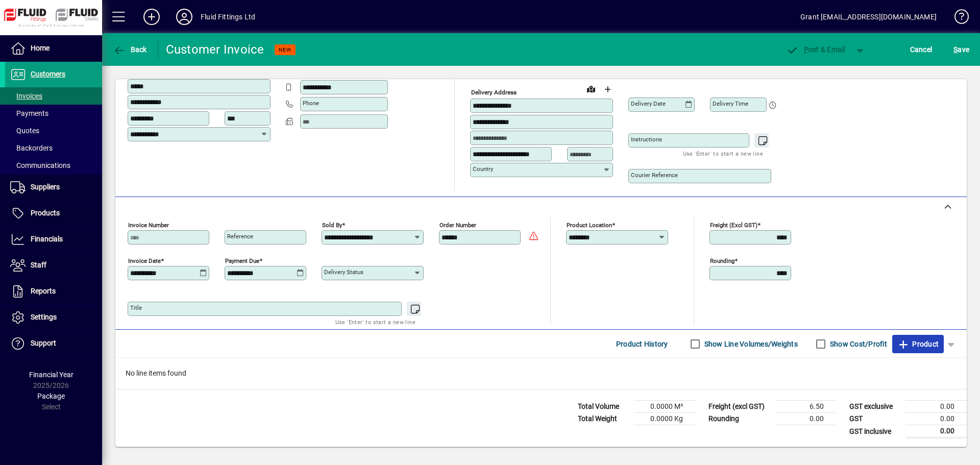 This screenshot has height=465, width=980. What do you see at coordinates (603, 406) in the screenshot?
I see `td: Total Volume` at bounding box center [603, 406].